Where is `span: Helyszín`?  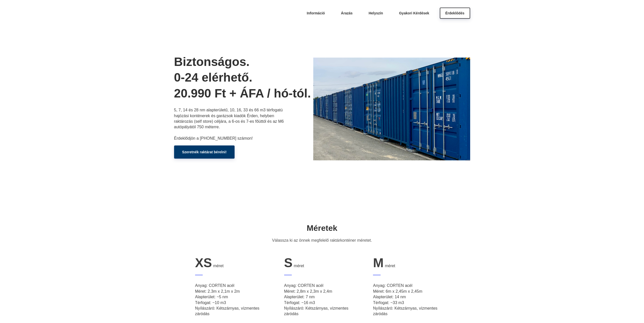
span: Helyszín is located at coordinates (376, 13).